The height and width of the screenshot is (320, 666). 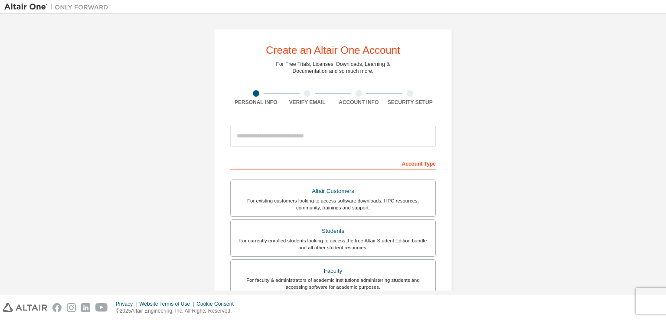 What do you see at coordinates (333, 284) in the screenshot?
I see `div: For faculty & administrators of academic institutions administering students and accessing softwa...` at bounding box center [333, 284].